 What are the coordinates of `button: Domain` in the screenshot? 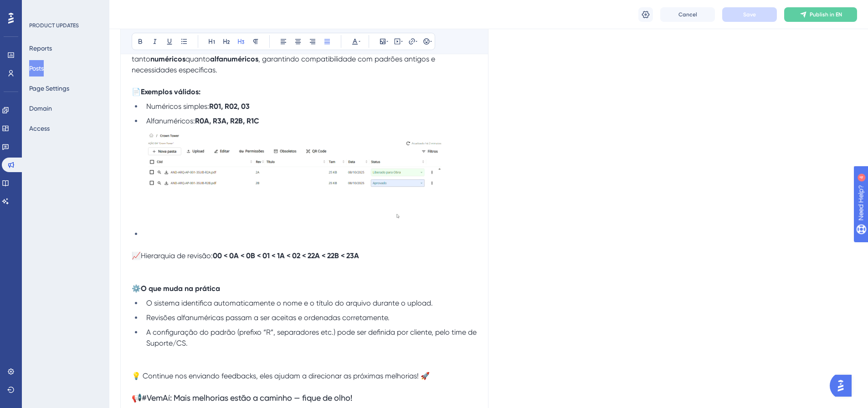 It's located at (40, 108).